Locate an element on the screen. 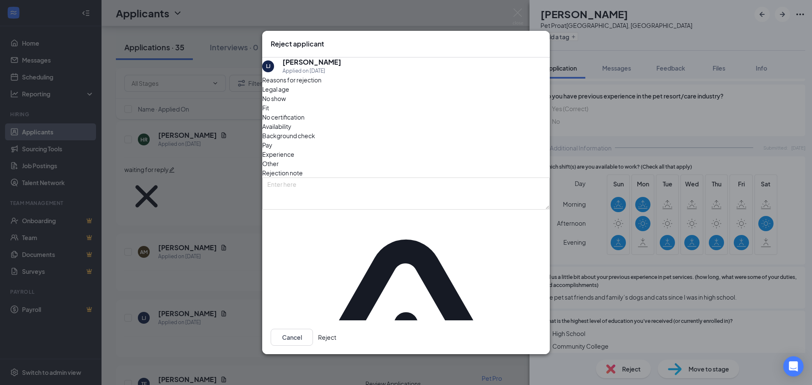 Image resolution: width=812 pixels, height=385 pixels. span: Experience is located at coordinates (278, 154).